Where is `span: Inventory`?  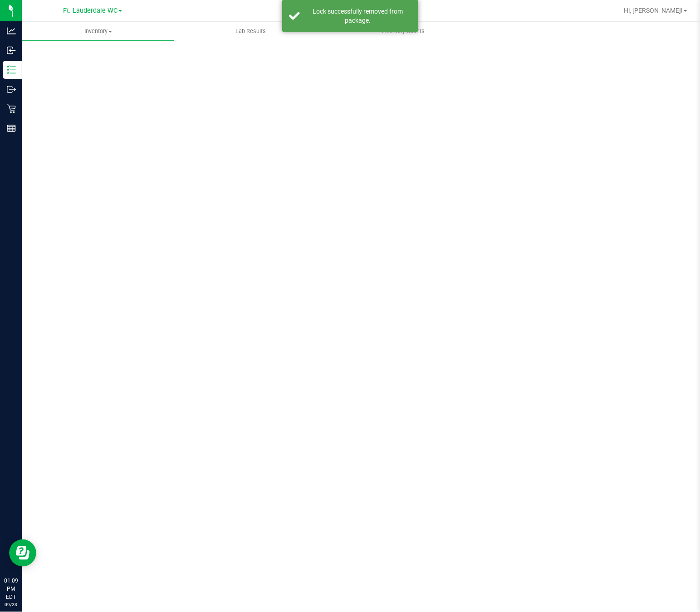 span: Inventory is located at coordinates (98, 32).